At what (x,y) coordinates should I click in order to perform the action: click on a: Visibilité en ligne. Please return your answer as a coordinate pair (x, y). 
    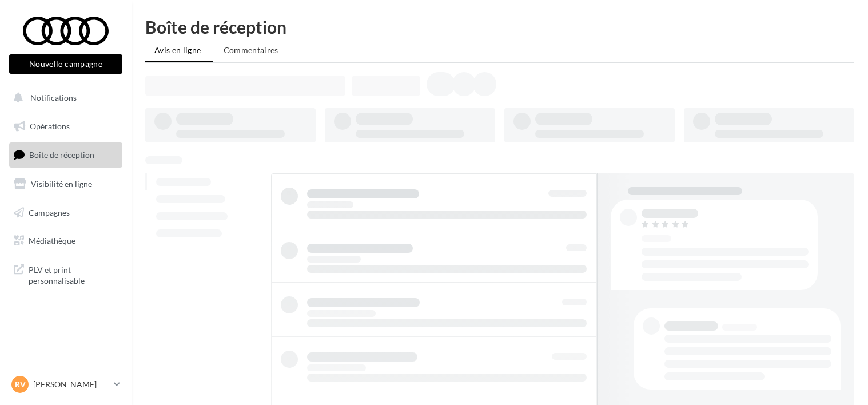
    Looking at the image, I should click on (66, 184).